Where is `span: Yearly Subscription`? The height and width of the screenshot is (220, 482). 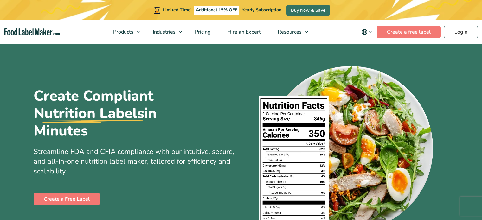
span: Yearly Subscription is located at coordinates (261, 10).